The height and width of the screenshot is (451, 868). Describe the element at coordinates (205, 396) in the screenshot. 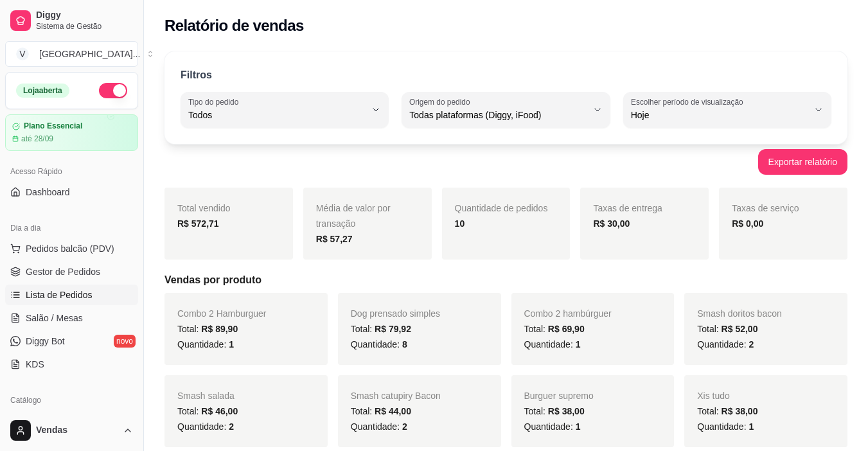

I see `span: Smash salada` at that location.